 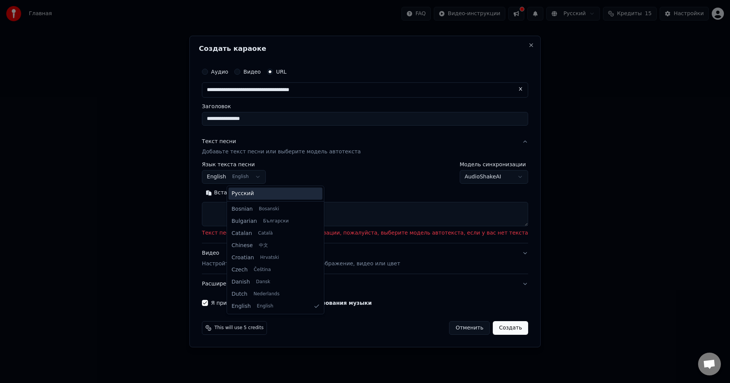 I want to click on span: Български, so click(x=275, y=222).